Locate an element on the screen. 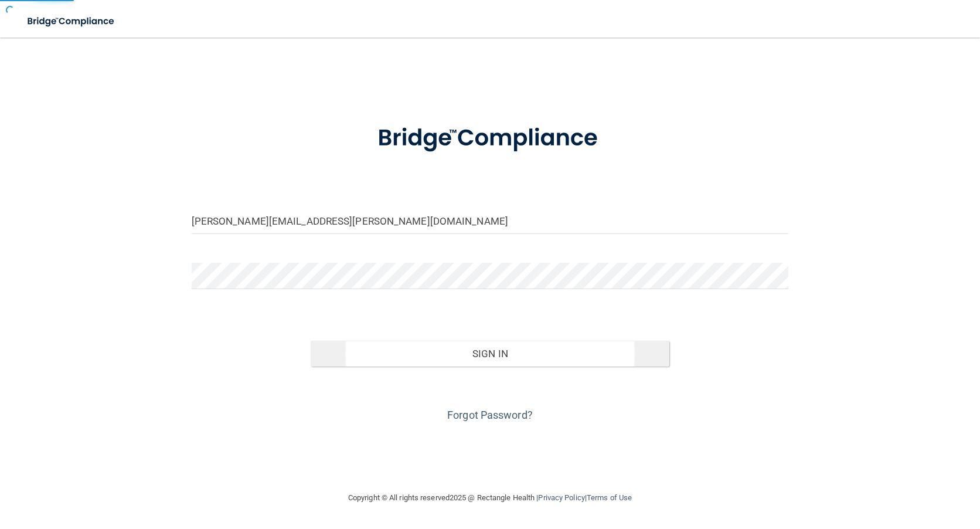 This screenshot has height=529, width=980. div: Copyright © All rights reserved 2025 @ Rectangle Health | | is located at coordinates (490, 498).